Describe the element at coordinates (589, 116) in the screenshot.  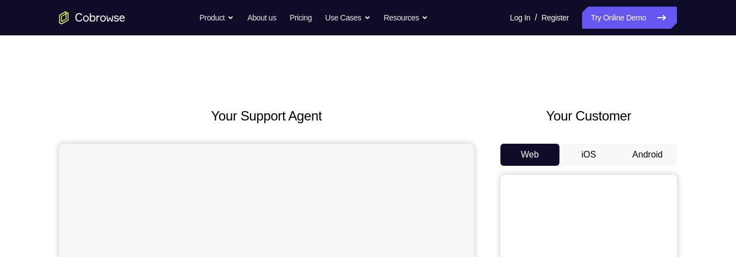
I see `h2: Your Customer` at that location.